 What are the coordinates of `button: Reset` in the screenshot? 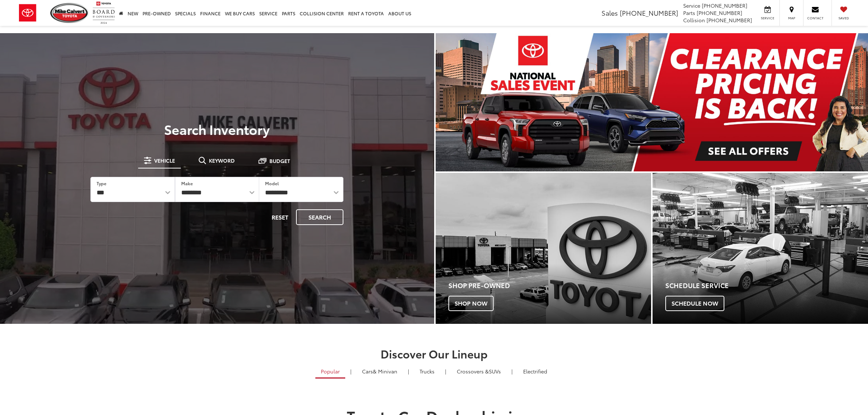 It's located at (280, 217).